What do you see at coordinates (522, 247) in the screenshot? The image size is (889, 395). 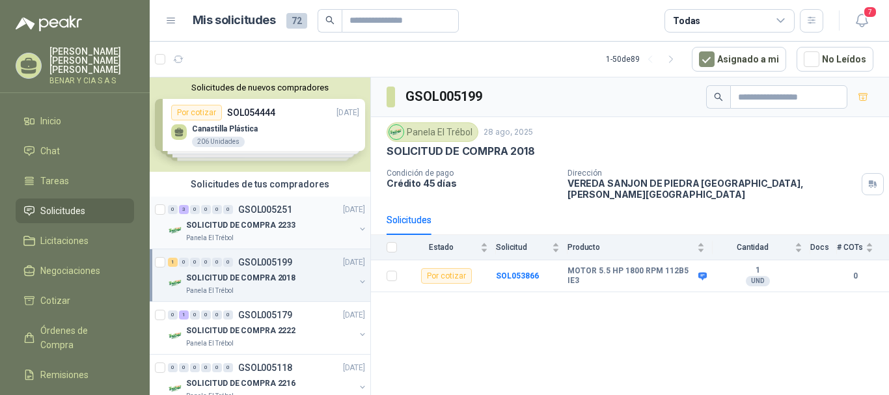 I see `span: Solicitud` at bounding box center [522, 247].